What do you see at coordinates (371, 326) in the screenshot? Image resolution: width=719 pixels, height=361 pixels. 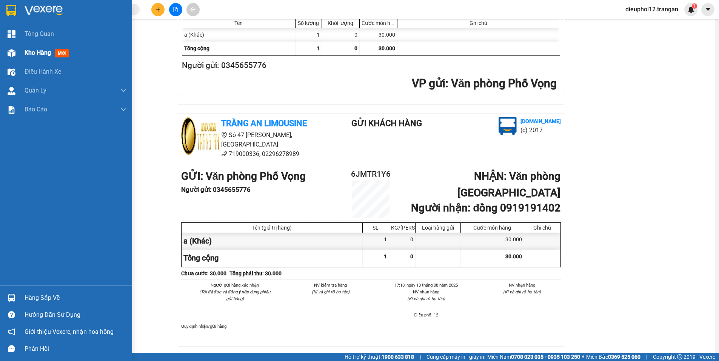 I see `div: Quy định nhận/gửi hàng :` at bounding box center [371, 326].